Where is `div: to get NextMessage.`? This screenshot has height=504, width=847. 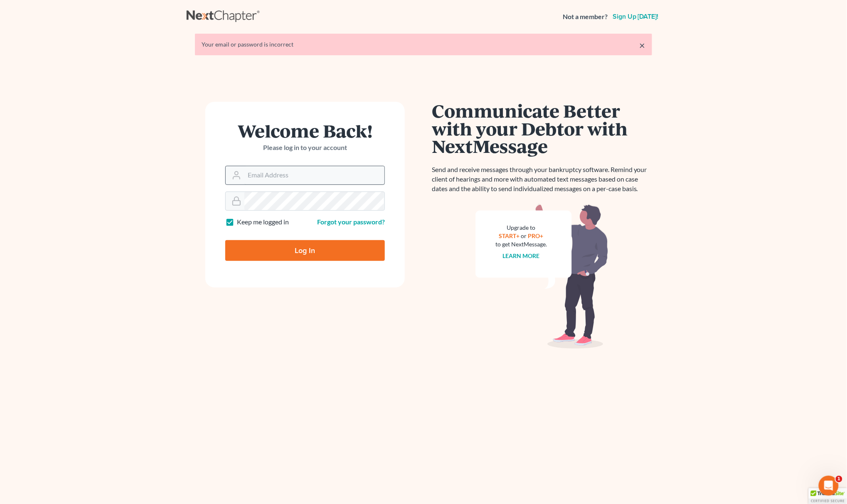
div: to get NextMessage. is located at coordinates (521, 244).